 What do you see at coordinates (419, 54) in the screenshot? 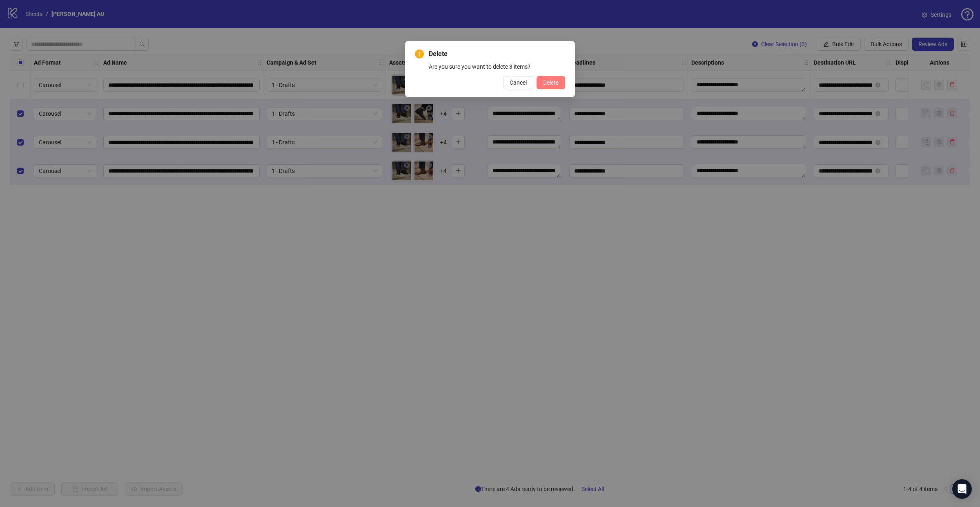
I see `span: exclamation-circle` at bounding box center [419, 54].